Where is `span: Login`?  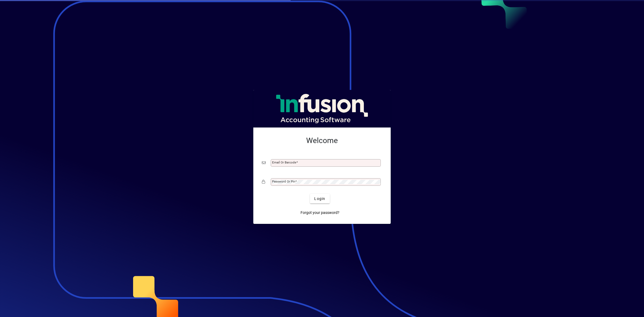
span: Login is located at coordinates (319, 199).